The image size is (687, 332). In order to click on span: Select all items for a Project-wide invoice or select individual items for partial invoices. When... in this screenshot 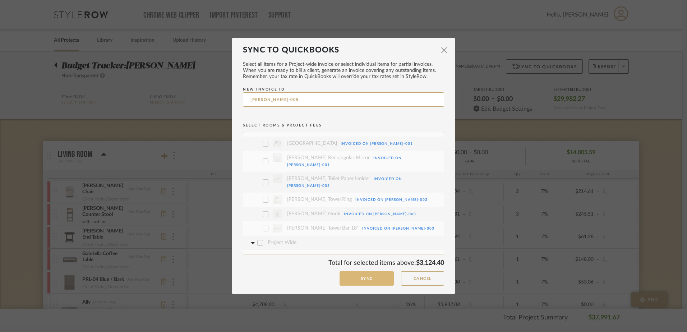, I will do `click(343, 70)`.